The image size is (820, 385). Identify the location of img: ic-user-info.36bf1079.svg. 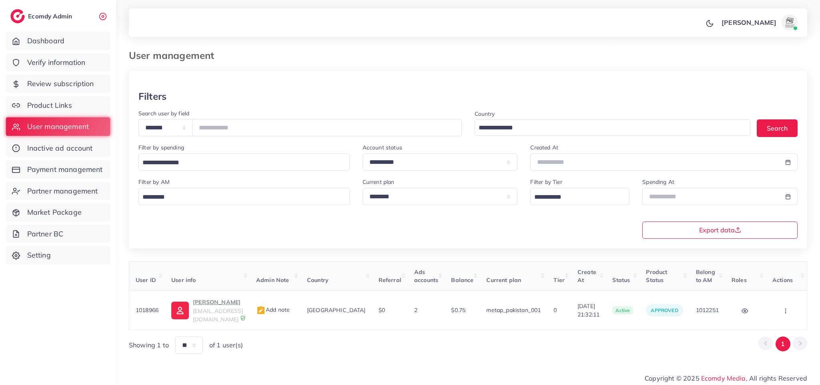
(180, 310).